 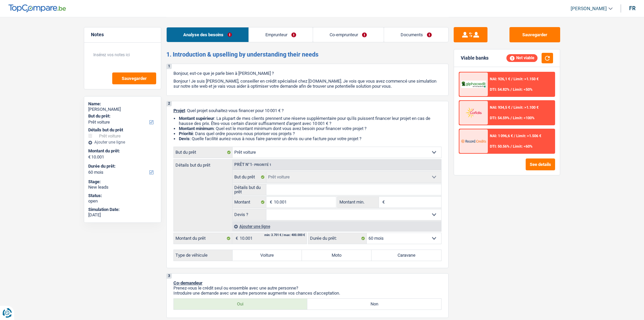 I want to click on h5: Notes, so click(x=122, y=35).